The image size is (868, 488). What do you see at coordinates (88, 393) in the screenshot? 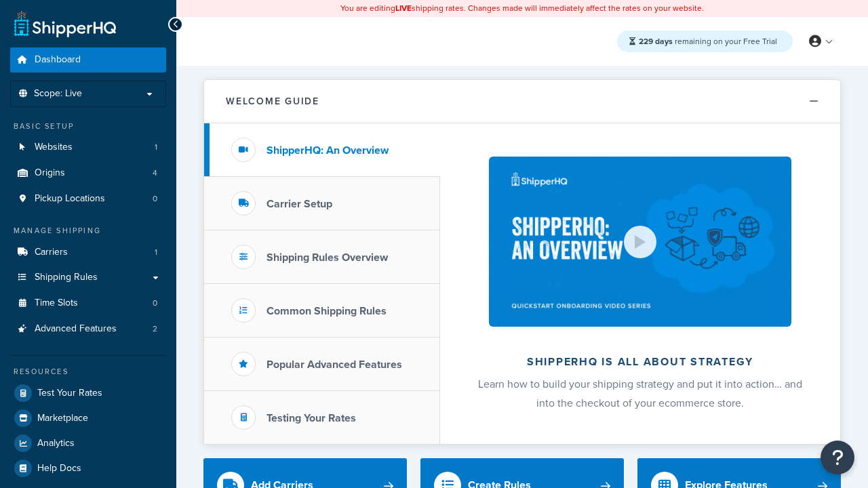
I see `a: Test Your Rates` at bounding box center [88, 393].